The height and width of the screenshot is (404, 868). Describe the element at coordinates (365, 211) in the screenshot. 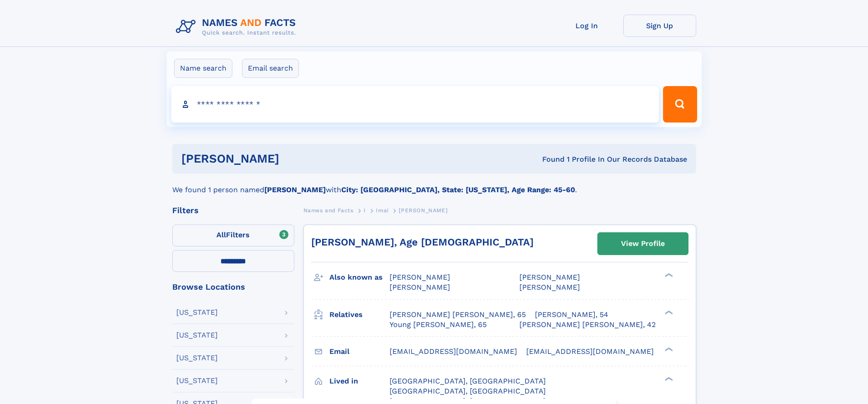

I see `span: I` at that location.